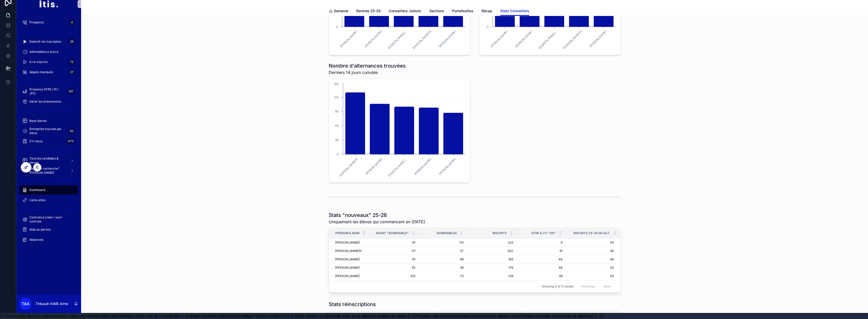 The height and width of the screenshot is (319, 868). I want to click on span: Base élèves, so click(38, 121).